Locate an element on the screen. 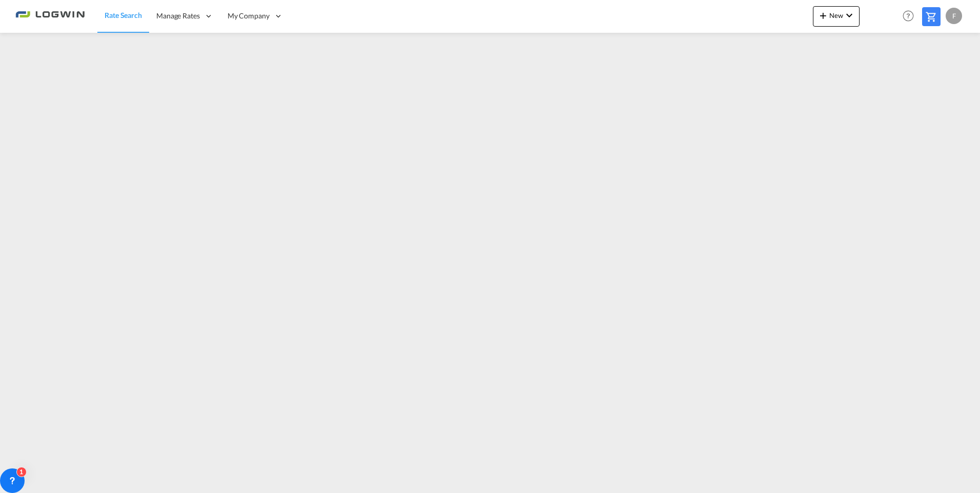  span: Manage Rates is located at coordinates (178, 16).